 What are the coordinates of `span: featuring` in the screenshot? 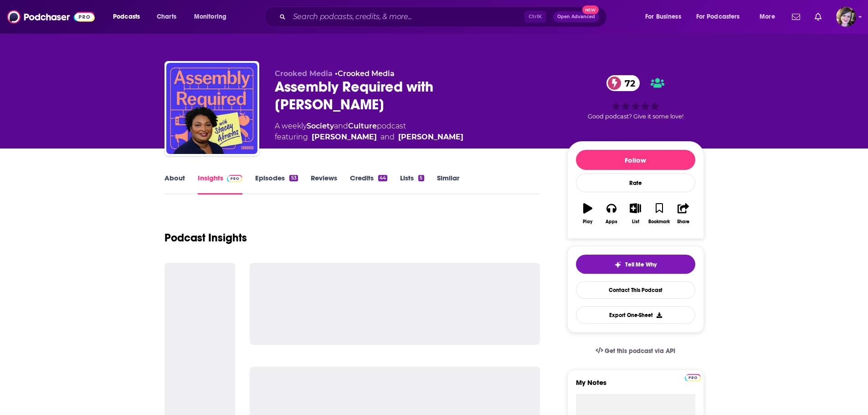 It's located at (369, 137).